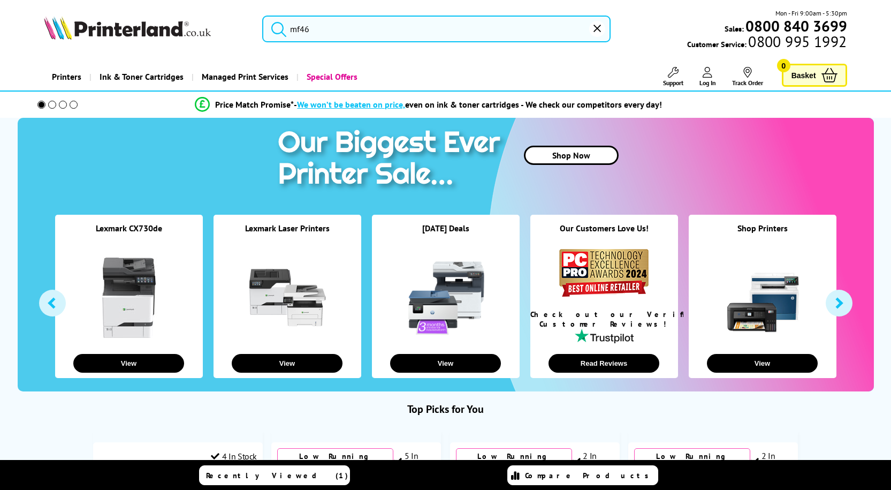 The width and height of the screenshot is (891, 490). I want to click on span: 0800 995 1992, so click(796, 41).